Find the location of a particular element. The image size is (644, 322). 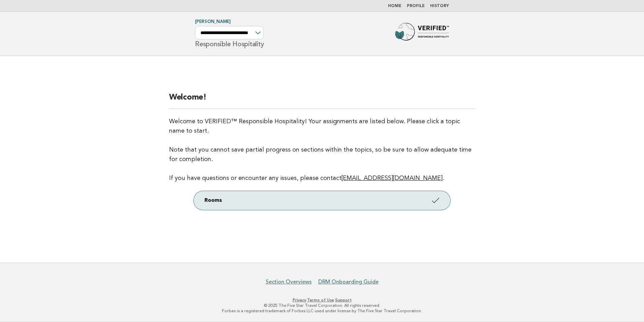

h2: Welcome! is located at coordinates (322, 100).